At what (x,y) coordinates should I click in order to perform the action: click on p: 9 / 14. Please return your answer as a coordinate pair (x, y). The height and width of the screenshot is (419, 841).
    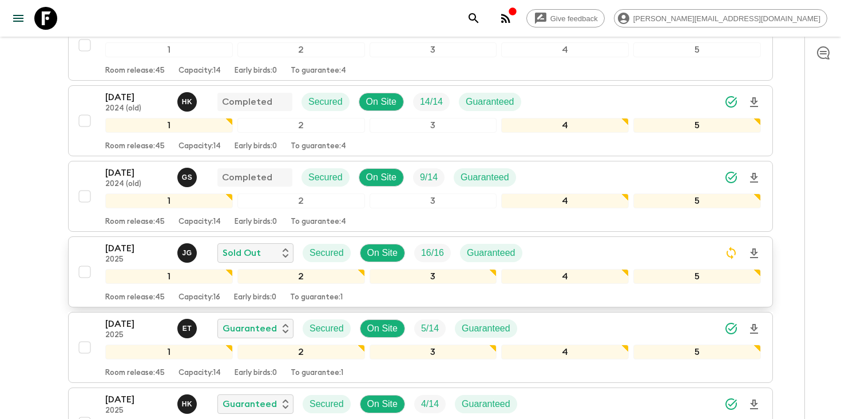
    Looking at the image, I should click on (429, 177).